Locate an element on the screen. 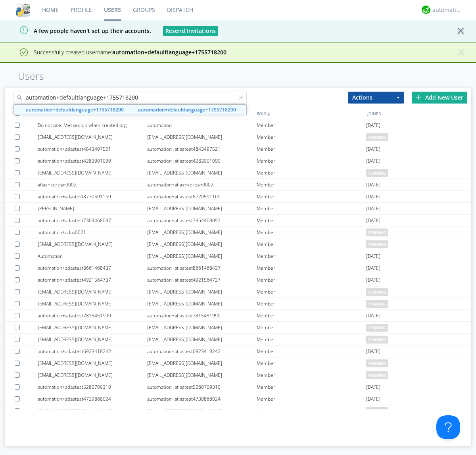  span: A few people haven't set up their accounts. is located at coordinates (79, 30).